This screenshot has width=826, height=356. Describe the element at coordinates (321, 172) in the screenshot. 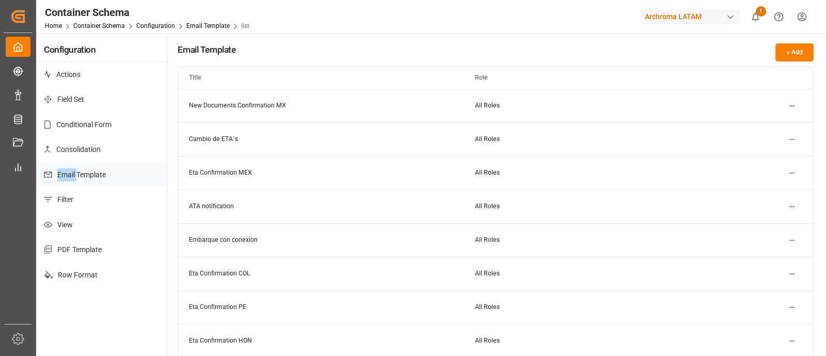

I see `td: Eta Confirmation MEX` at that location.